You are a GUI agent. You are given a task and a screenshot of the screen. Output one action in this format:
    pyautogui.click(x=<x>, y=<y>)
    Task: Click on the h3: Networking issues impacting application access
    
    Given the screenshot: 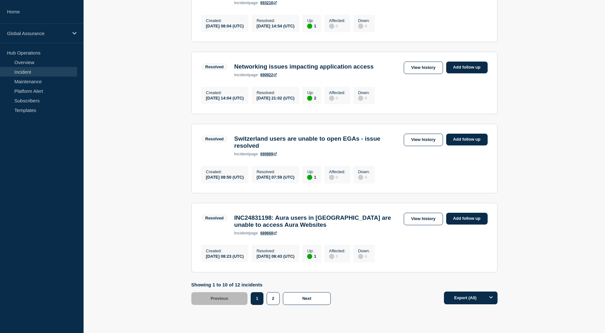 What is the action you would take?
    pyautogui.click(x=304, y=67)
    